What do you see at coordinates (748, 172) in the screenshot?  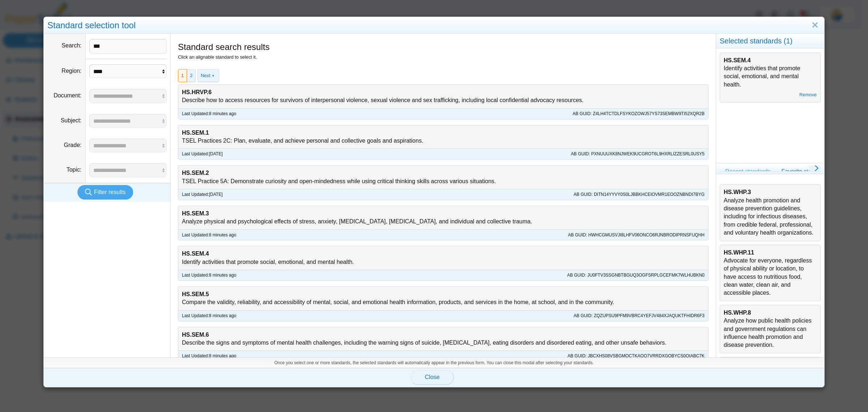 I see `a: Recent standards` at bounding box center [748, 172].